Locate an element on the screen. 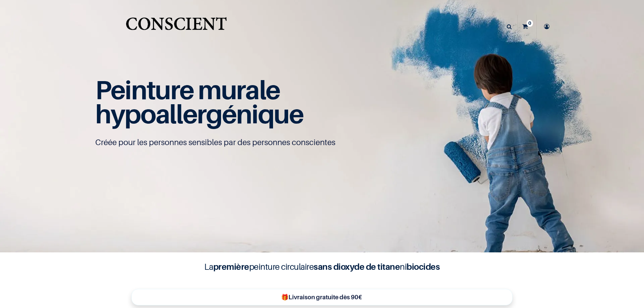 The width and height of the screenshot is (644, 308). b: première is located at coordinates (231, 267).